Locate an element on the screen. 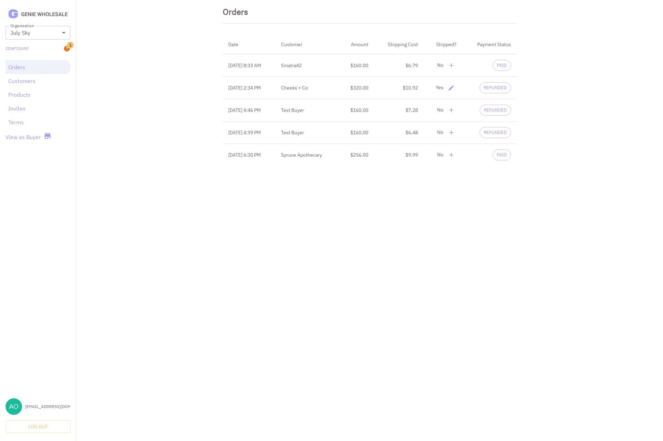  a: Customers is located at coordinates (38, 81).